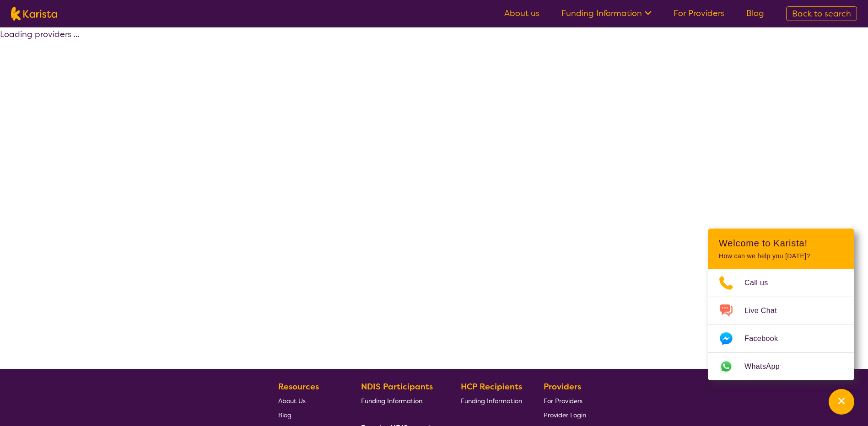 This screenshot has width=868, height=426. What do you see at coordinates (762, 283) in the screenshot?
I see `span: Call us` at bounding box center [762, 283].